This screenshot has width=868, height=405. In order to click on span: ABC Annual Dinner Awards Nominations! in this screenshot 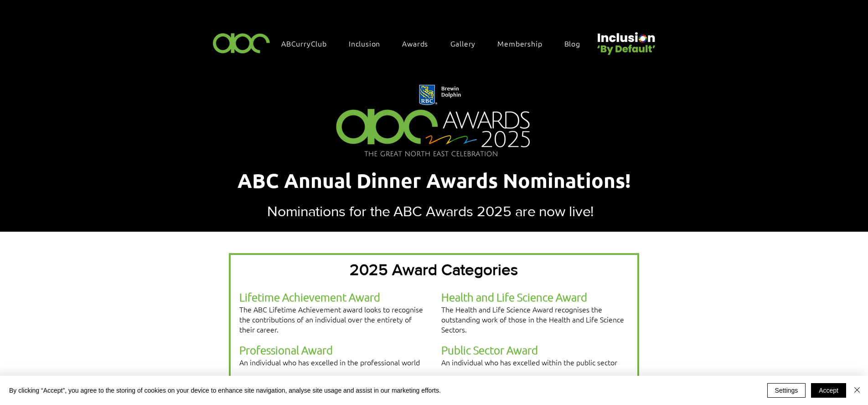, I will do `click(434, 180)`.